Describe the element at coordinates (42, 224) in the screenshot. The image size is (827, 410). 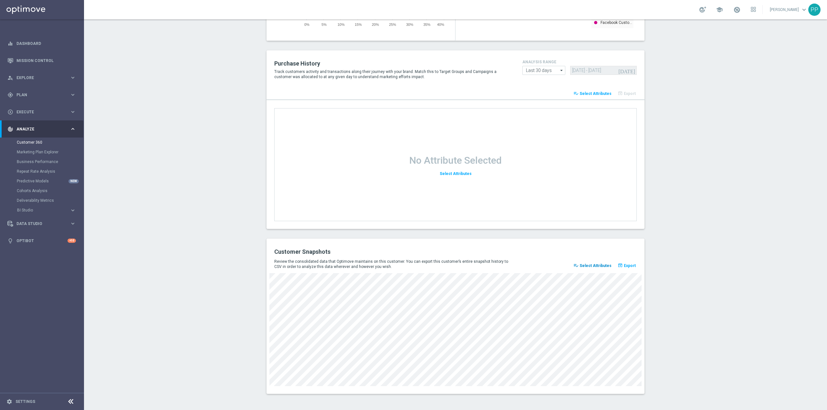
I see `div: Data Studio keyboard_arrow_right` at that location.